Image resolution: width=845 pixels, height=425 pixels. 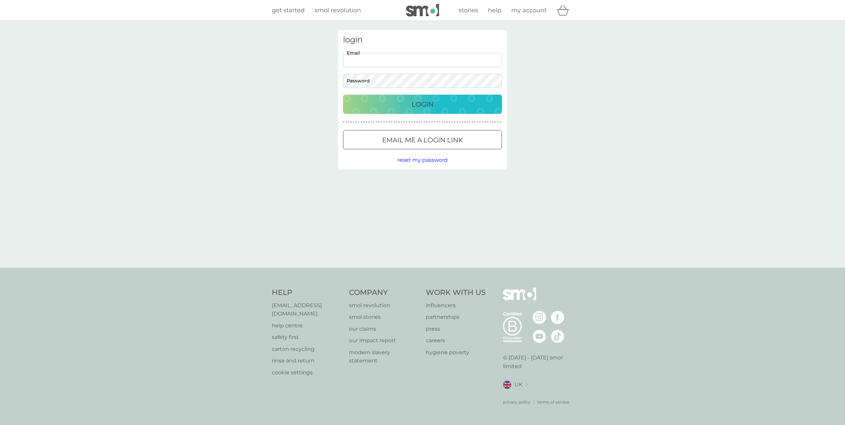 What do you see at coordinates (456, 353) in the screenshot?
I see `a: hygiene poverty` at bounding box center [456, 353].